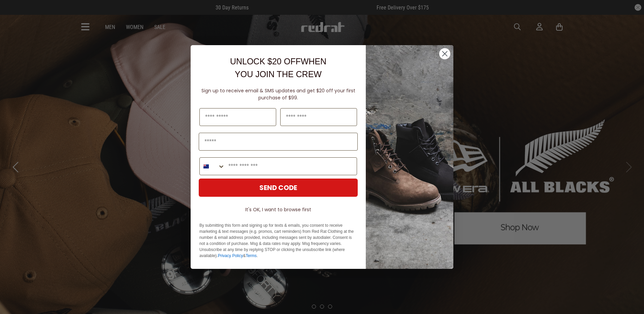 This screenshot has height=314, width=644. I want to click on a: Terms, so click(251, 256).